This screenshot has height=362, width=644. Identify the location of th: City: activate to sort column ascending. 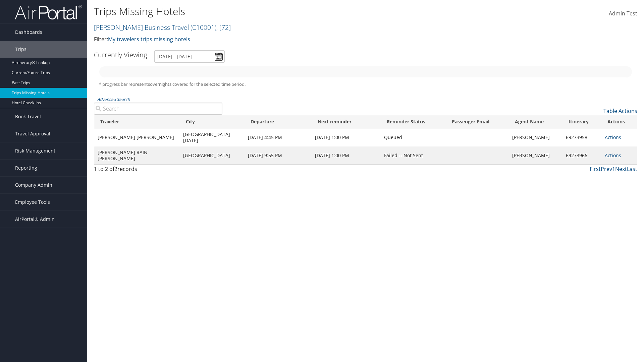
(212, 122).